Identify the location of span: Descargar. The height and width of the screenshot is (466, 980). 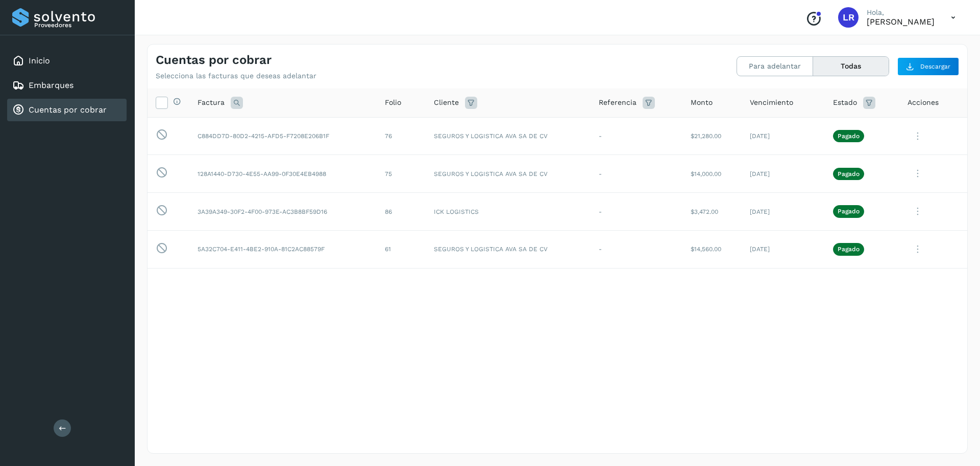
(936, 66).